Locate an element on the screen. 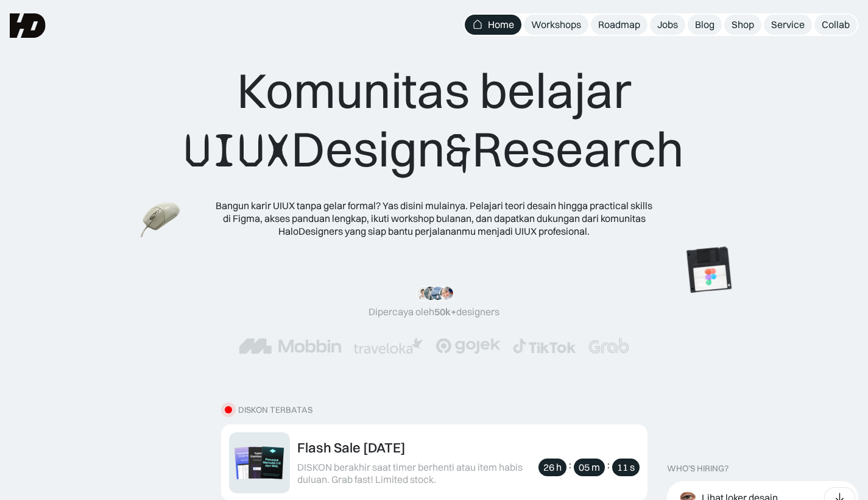  div: diskon terbatas is located at coordinates (275, 409).